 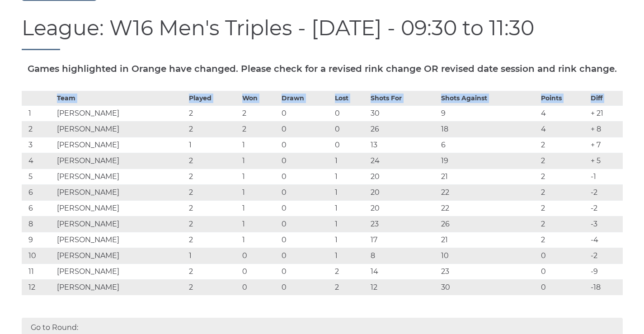 I want to click on td: 24, so click(x=404, y=160).